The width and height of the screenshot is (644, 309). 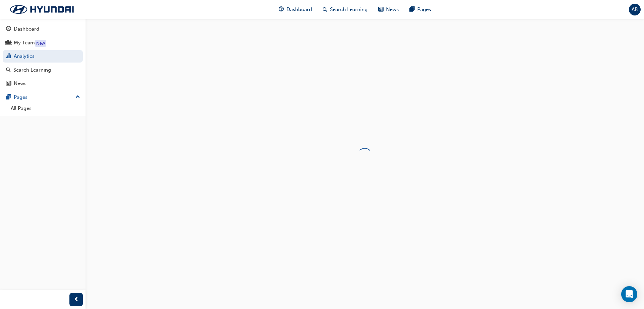 I want to click on button: Pages, so click(x=43, y=97).